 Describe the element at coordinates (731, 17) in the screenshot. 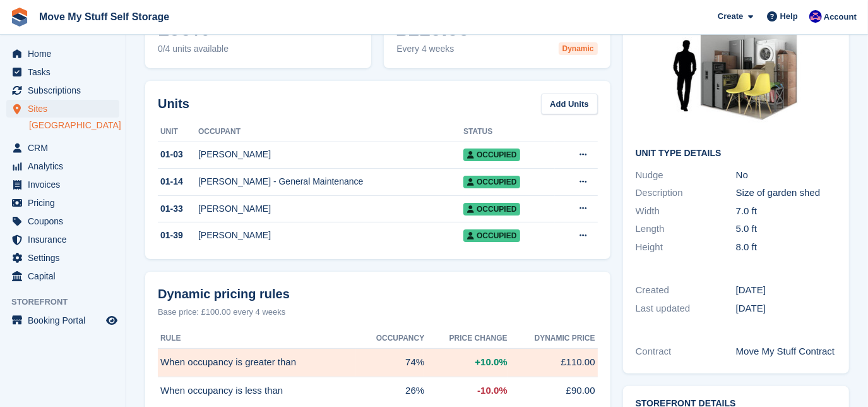

I see `span: Create` at that location.